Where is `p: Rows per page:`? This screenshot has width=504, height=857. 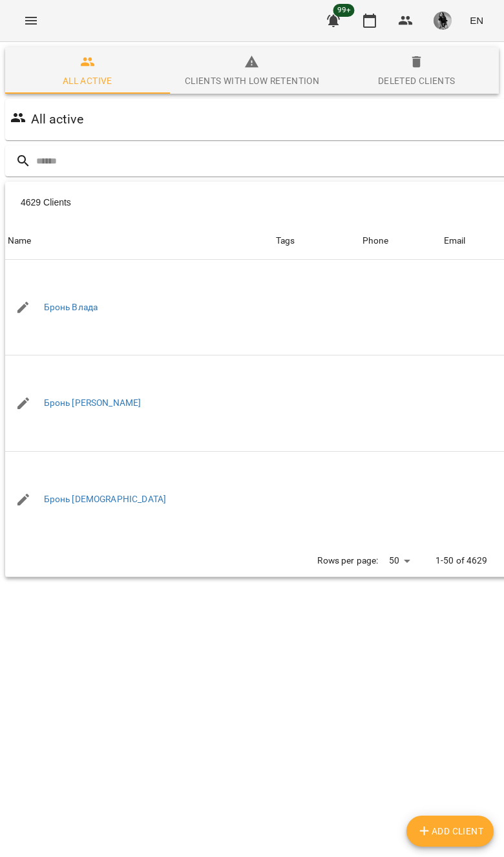 p: Rows per page: is located at coordinates (348, 561).